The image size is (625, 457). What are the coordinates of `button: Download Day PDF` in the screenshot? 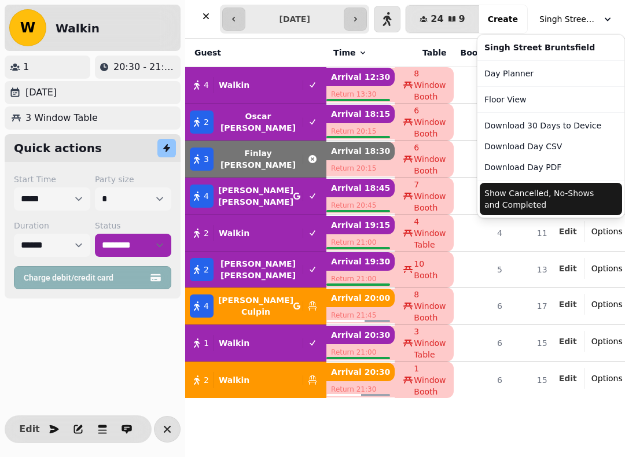 It's located at (551, 167).